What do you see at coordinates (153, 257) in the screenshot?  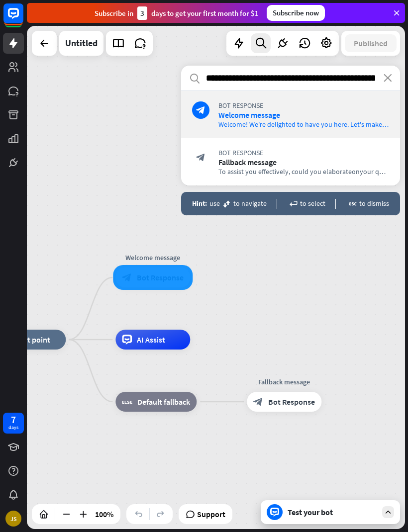 I see `div: Welcome message` at bounding box center [153, 257].